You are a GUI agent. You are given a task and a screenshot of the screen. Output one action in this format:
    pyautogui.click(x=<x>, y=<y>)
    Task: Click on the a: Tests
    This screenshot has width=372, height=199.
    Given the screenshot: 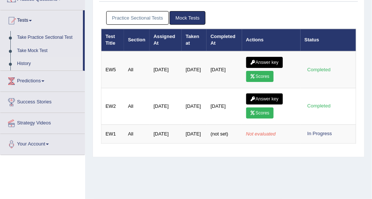 What is the action you would take?
    pyautogui.click(x=41, y=20)
    